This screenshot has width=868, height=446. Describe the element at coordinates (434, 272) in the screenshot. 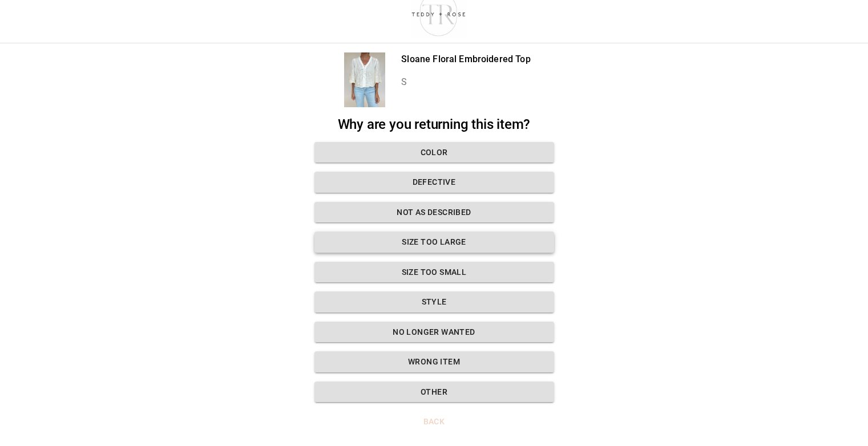

I see `button: Size too small` at that location.